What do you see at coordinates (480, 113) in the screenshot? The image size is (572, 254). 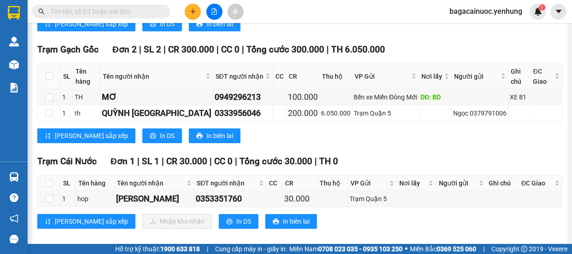 I see `div: Ngọc 0379791006` at bounding box center [480, 113].